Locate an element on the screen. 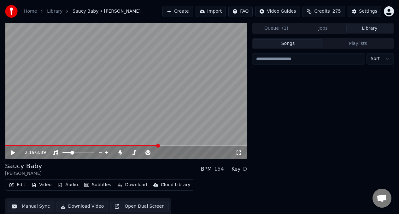 The width and height of the screenshot is (399, 214). a: Library is located at coordinates (55, 11).